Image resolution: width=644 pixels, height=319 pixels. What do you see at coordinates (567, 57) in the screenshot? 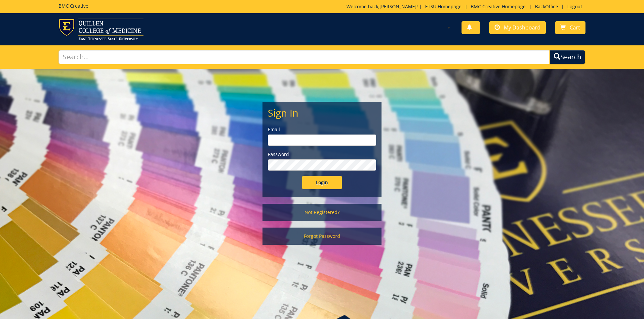
I see `button: Search` at bounding box center [567, 57].